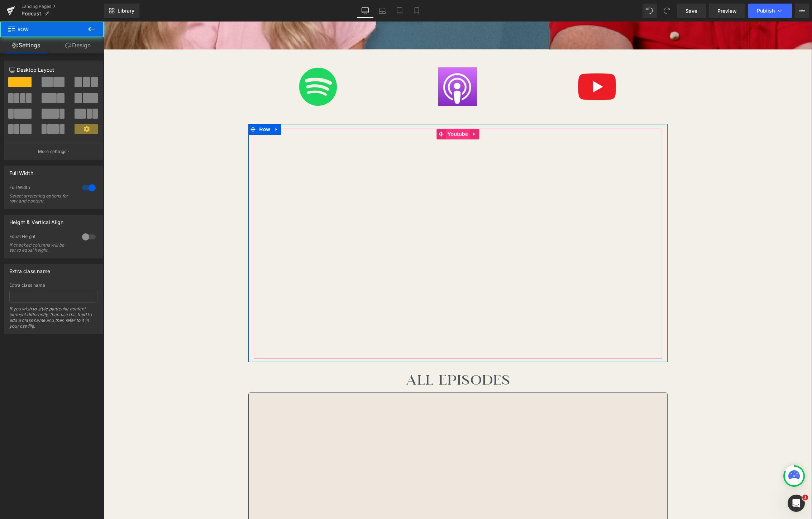  What do you see at coordinates (36, 220) in the screenshot?
I see `div: Height & Vertical Align` at bounding box center [36, 220].